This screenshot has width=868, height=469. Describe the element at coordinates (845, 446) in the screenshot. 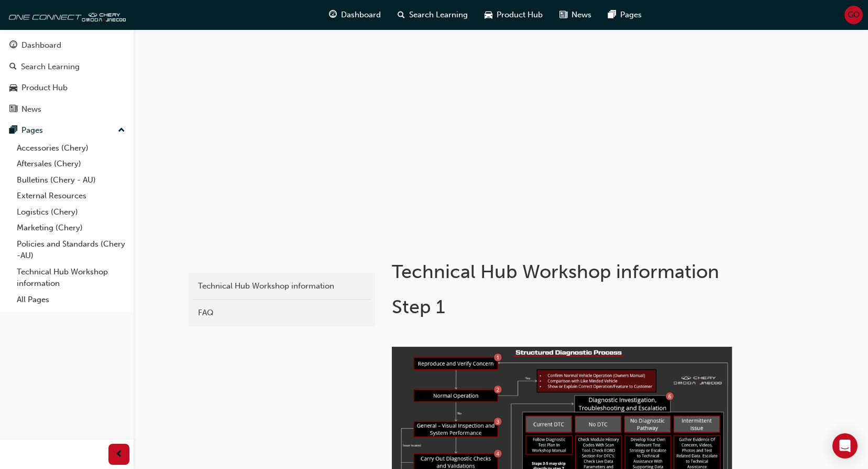

I see `div: Open Intercom Messenger` at that location.